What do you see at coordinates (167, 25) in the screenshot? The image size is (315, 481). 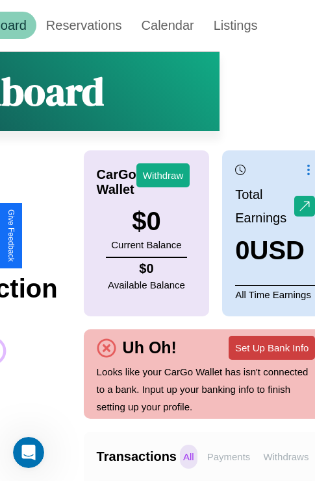 I see `a: Calendar` at bounding box center [167, 25].